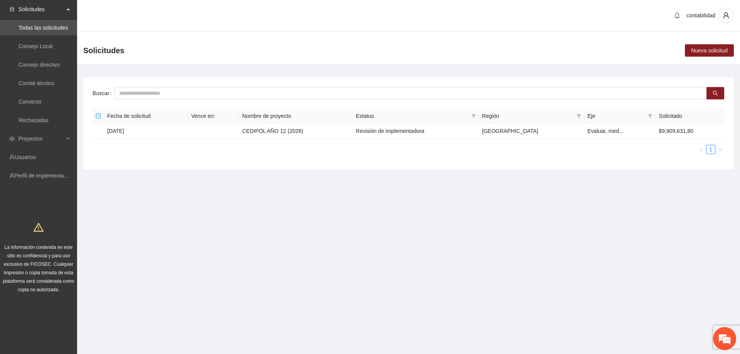 The height and width of the screenshot is (354, 740). Describe the element at coordinates (709, 50) in the screenshot. I see `button: Nueva solicitud` at that location.